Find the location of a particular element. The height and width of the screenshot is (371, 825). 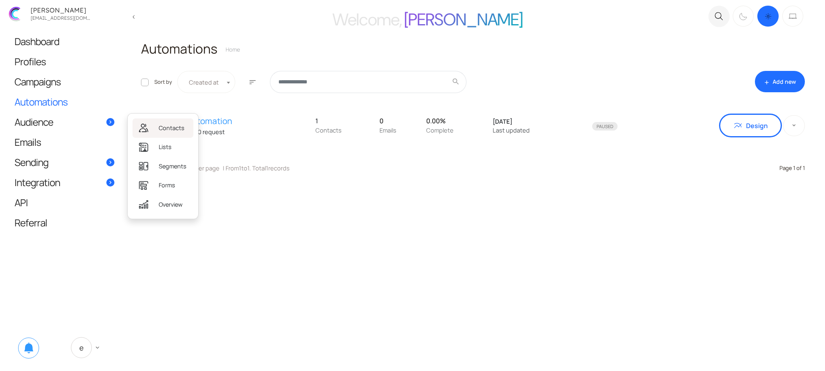

a: Profiles is located at coordinates (64, 61).